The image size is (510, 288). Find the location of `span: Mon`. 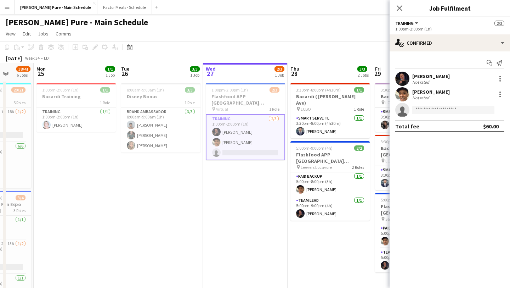

span: Mon is located at coordinates (41, 69).